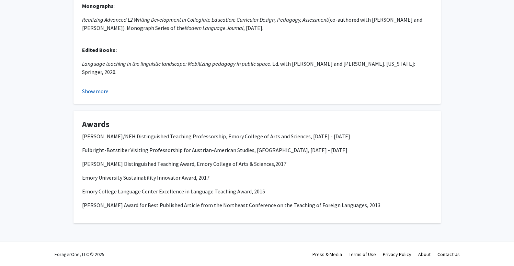 The width and height of the screenshot is (514, 266). I want to click on span: Emory College Language Center Excellence in Language Teaching Award, 2015, so click(173, 191).